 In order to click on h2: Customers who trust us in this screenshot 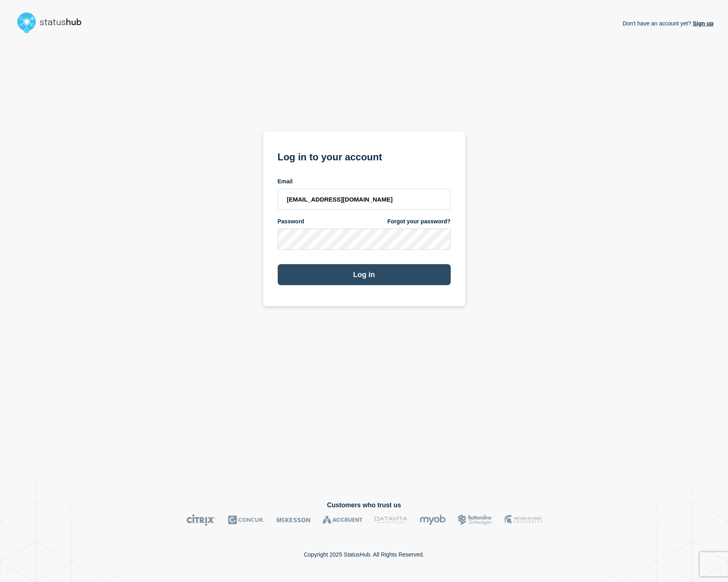, I will do `click(364, 505)`.